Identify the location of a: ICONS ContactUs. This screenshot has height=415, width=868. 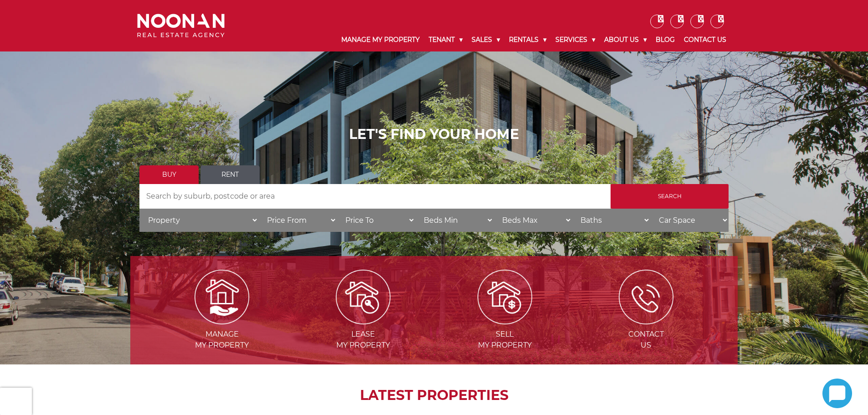
(646, 320).